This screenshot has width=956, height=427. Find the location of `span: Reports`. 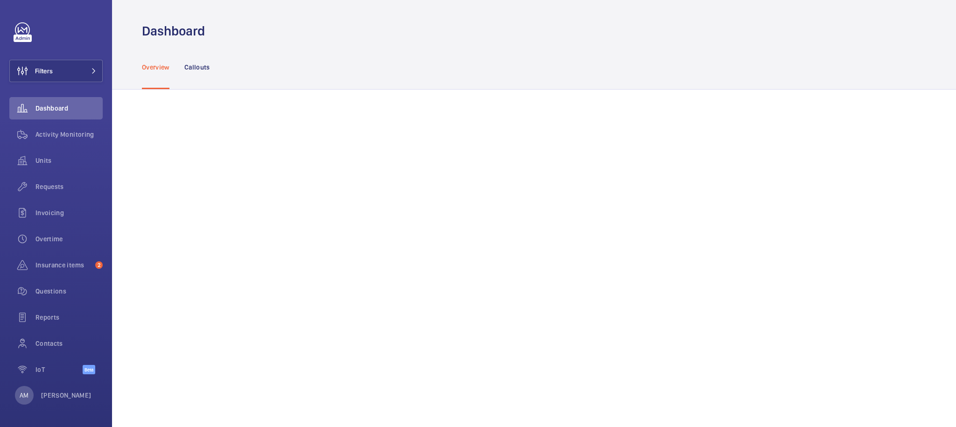

span: Reports is located at coordinates (69, 318).